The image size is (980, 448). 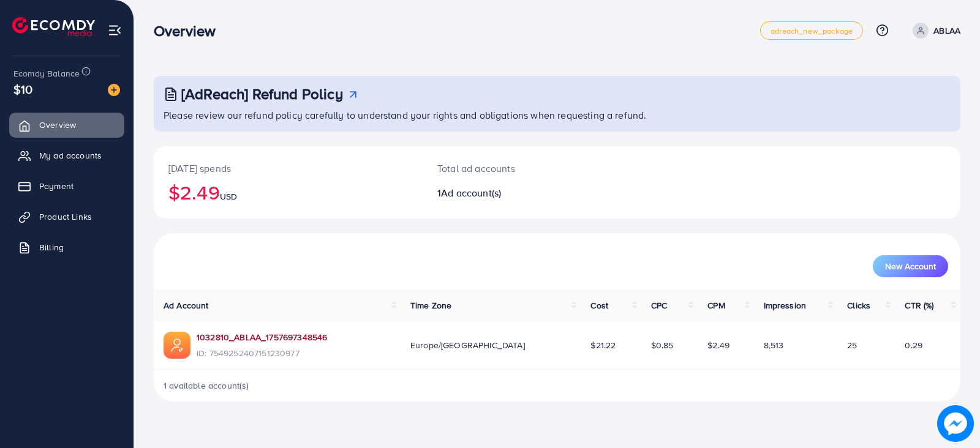 I want to click on span: CTR (%), so click(x=919, y=305).